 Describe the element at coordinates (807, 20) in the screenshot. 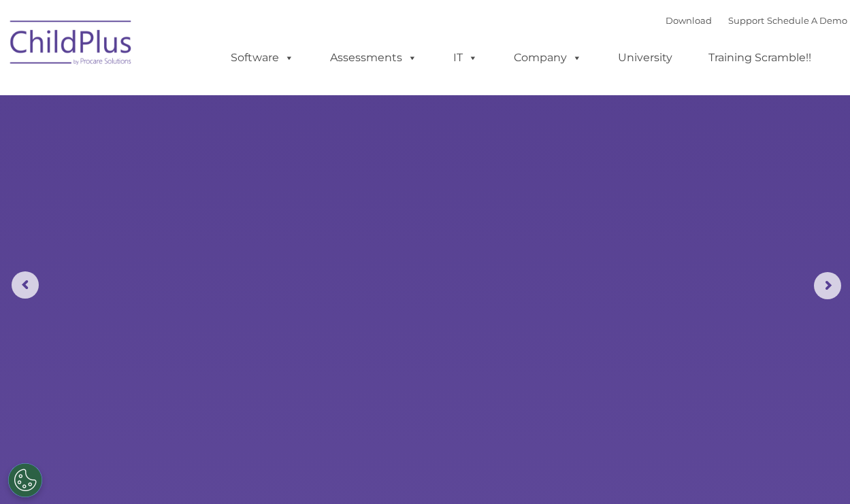

I see `a: Schedule A Demo` at that location.